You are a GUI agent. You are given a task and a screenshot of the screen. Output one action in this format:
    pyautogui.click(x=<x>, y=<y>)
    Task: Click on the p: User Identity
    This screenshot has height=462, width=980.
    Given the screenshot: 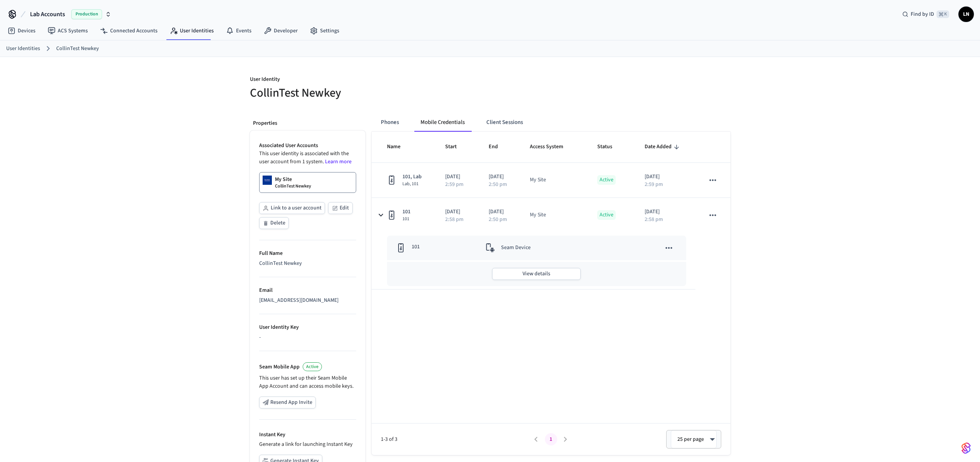 What is the action you would take?
    pyautogui.click(x=368, y=80)
    